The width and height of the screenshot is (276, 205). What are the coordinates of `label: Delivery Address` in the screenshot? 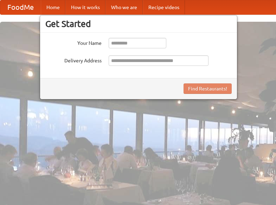 It's located at (73, 60).